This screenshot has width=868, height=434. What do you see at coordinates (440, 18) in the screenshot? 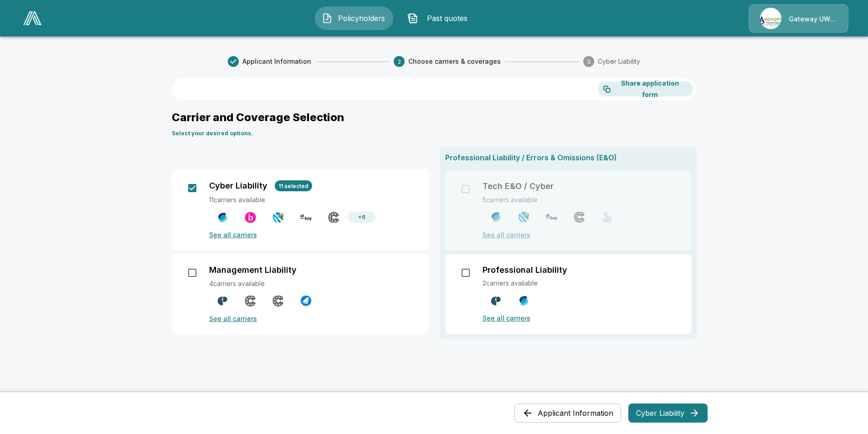
I see `a: Past quotes IconPast quotes` at bounding box center [440, 18].